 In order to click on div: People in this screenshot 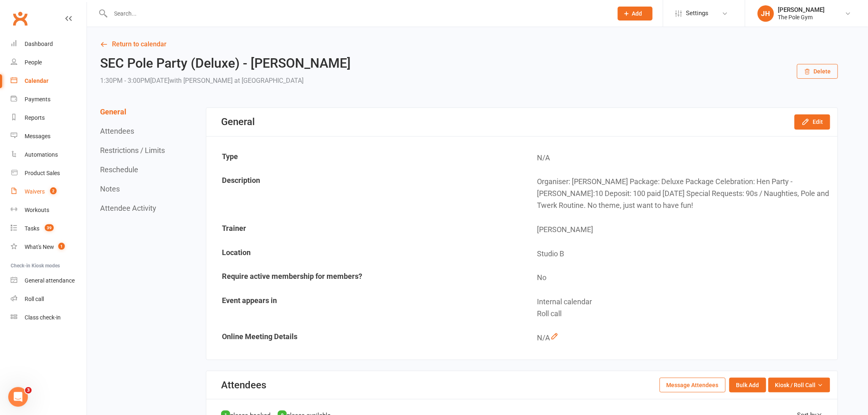, I will do `click(33, 62)`.